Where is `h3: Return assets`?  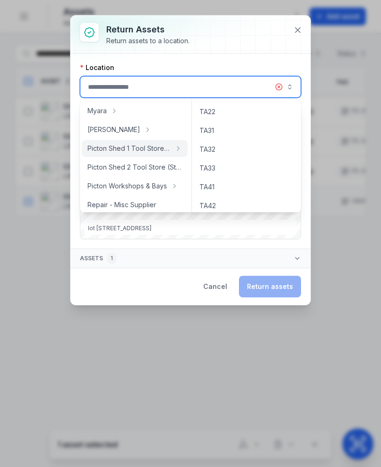
h3: Return assets is located at coordinates (148, 30).